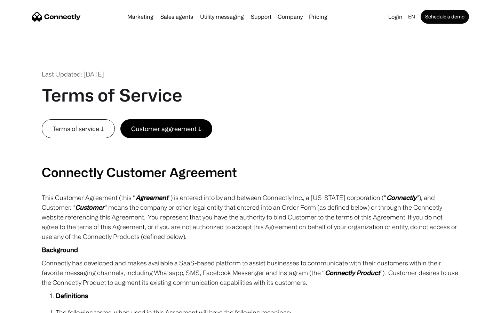 The height and width of the screenshot is (313, 501). What do you see at coordinates (166, 129) in the screenshot?
I see `div: Customer aggreement ↓` at bounding box center [166, 129].